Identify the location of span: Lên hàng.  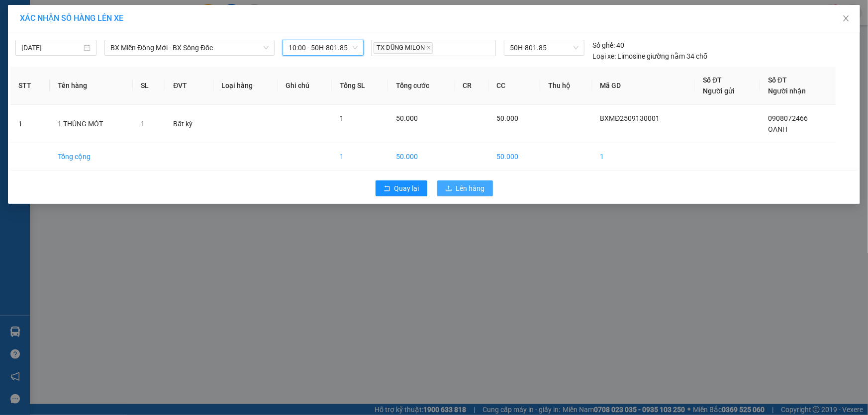
(470, 188).